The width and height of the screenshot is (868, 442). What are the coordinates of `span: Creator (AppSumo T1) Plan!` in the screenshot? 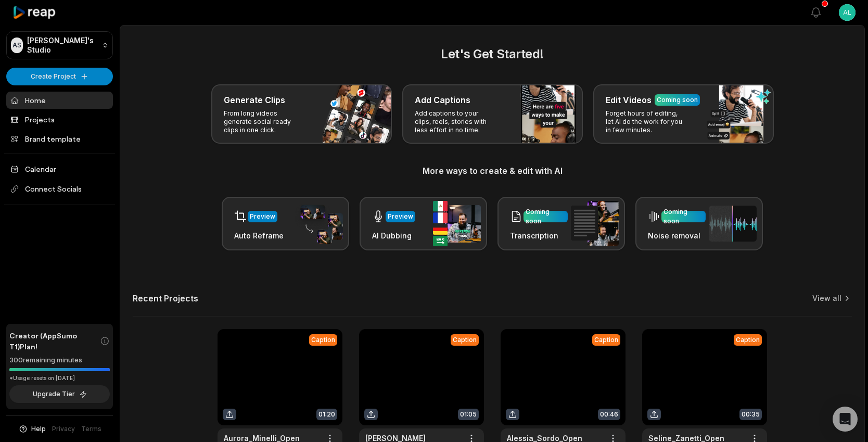 It's located at (55, 341).